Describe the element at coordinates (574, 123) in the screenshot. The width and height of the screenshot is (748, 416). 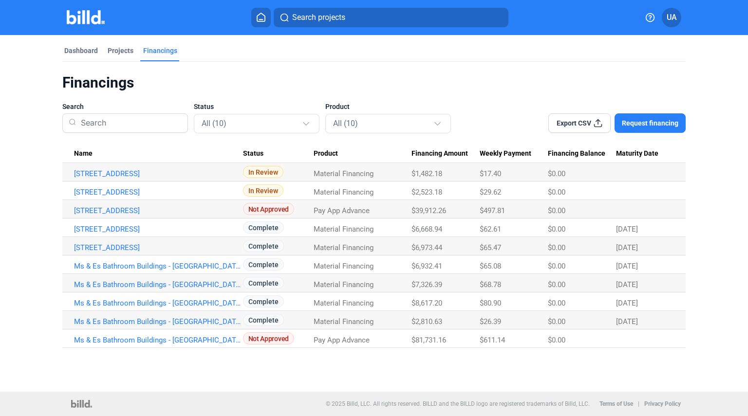
I see `span: Export CSV` at that location.